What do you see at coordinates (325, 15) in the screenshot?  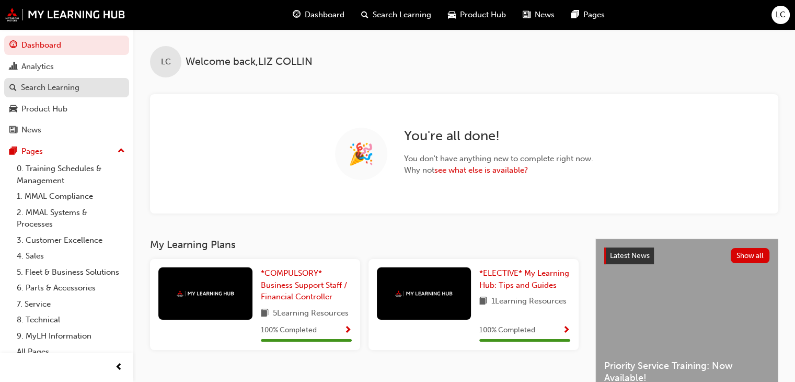 I see `span: Dashboard` at bounding box center [325, 15].